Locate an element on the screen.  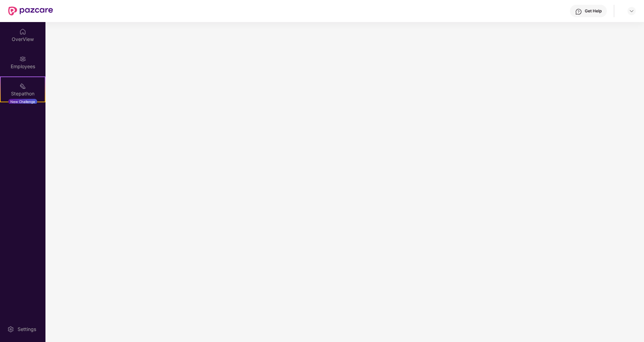
img: svg+xml;base64,PHN2ZyBpZD0iU2V0dGluZy0yMHgyMCIgeG1sbnM9Imh0dHA6Ly93d3cudzMub3JnLzIwMDAvc3ZnIiB3aW... is located at coordinates (11, 329).